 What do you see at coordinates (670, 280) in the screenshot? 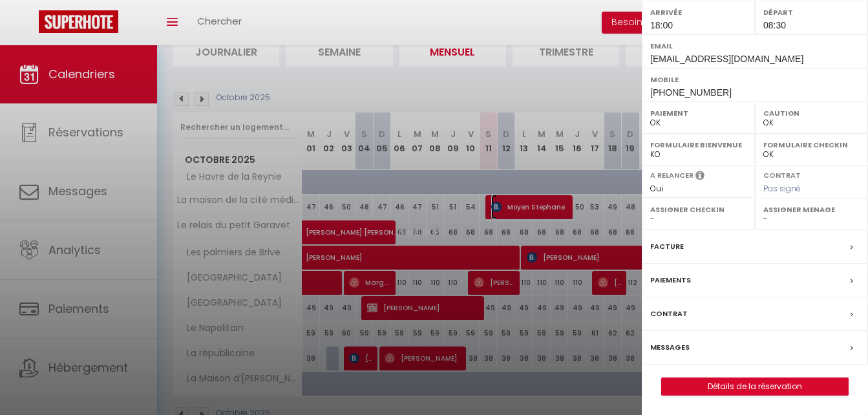
I see `label: Paiements` at bounding box center [670, 280].